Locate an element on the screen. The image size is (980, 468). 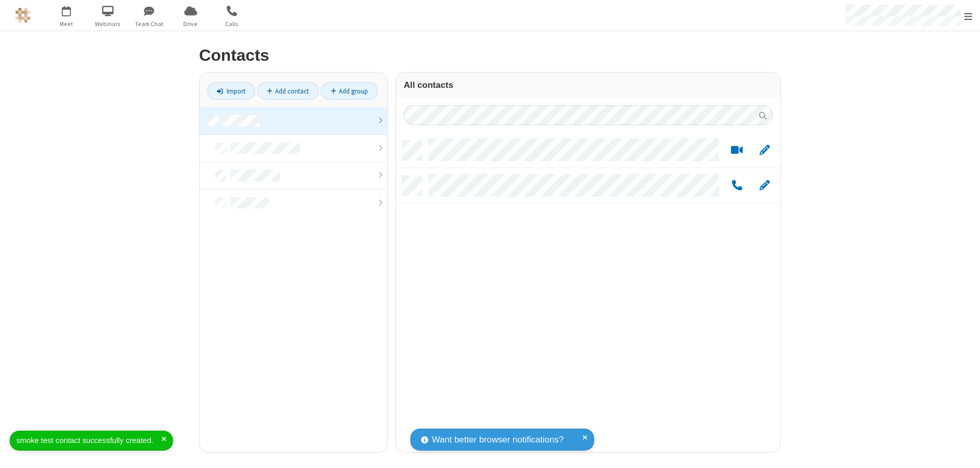
h3: All contacts is located at coordinates (588, 85).